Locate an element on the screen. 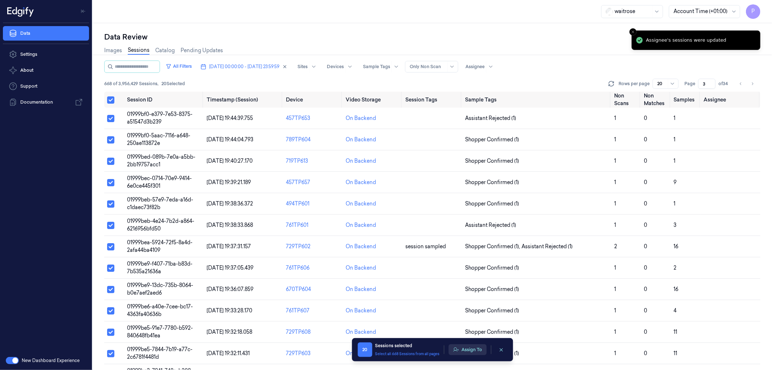 The width and height of the screenshot is (772, 370). button: About is located at coordinates (46, 70).